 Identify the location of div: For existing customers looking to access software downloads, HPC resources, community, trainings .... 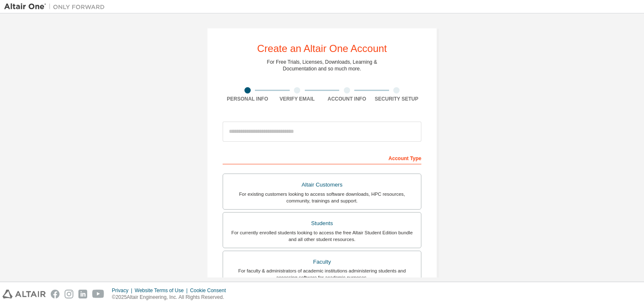
(322, 197).